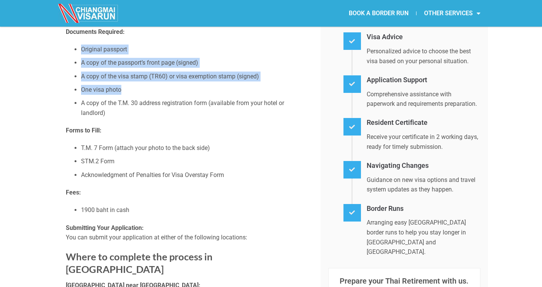 The width and height of the screenshot is (542, 287). I want to click on p: Receive your certificate in 2 working days, ready for timely submission., so click(423, 141).